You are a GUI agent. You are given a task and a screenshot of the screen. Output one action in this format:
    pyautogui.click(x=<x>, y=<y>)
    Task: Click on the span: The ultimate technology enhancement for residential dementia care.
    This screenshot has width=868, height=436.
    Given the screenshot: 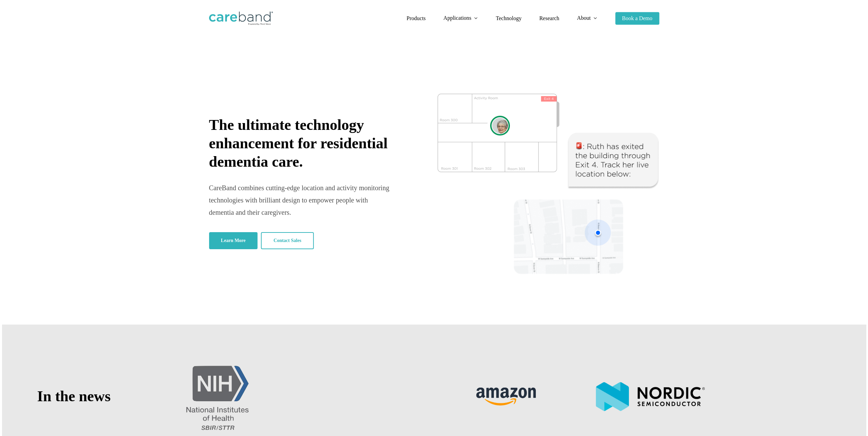 What is the action you would take?
    pyautogui.click(x=299, y=143)
    